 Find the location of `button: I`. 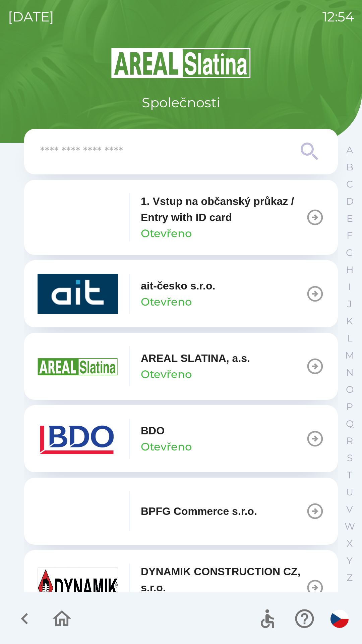

button: I is located at coordinates (350, 287).